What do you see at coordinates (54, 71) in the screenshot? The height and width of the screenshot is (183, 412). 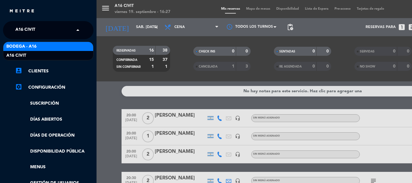 I see `a: account_boxClientes` at bounding box center [54, 71].